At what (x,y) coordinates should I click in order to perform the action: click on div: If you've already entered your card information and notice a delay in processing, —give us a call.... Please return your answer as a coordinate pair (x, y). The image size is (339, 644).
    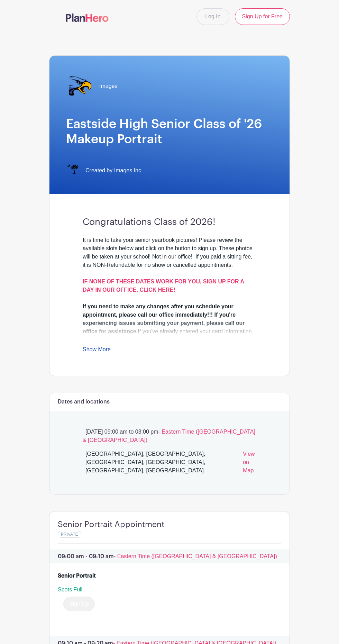
    Looking at the image, I should click on (170, 327).